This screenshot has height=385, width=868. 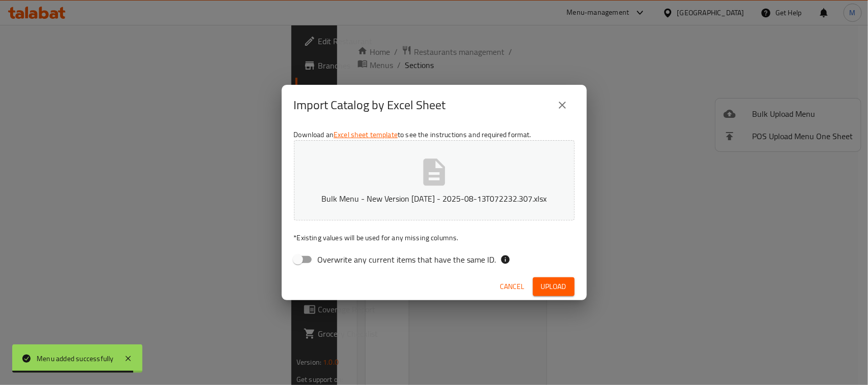 I want to click on span: Cancel, so click(x=513, y=287).